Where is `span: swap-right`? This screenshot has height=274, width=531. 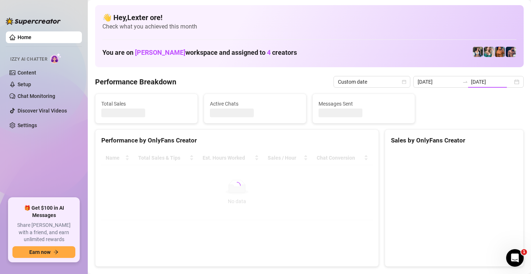 span: swap-right is located at coordinates (465, 82).